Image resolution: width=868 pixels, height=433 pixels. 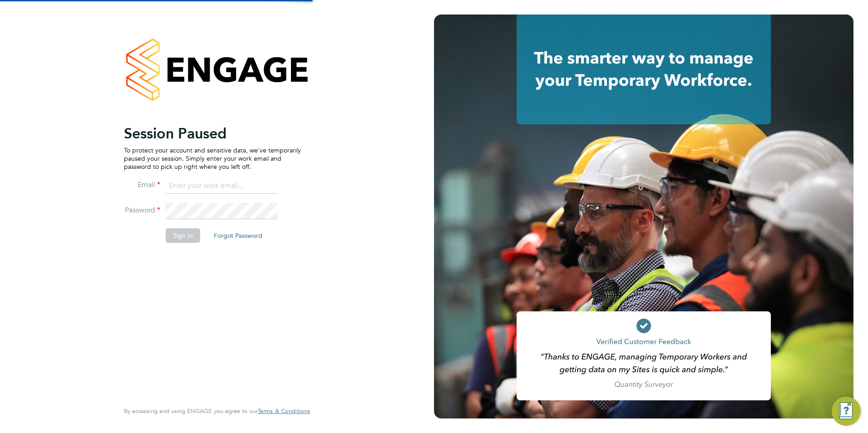 I want to click on button: Sign In, so click(x=183, y=236).